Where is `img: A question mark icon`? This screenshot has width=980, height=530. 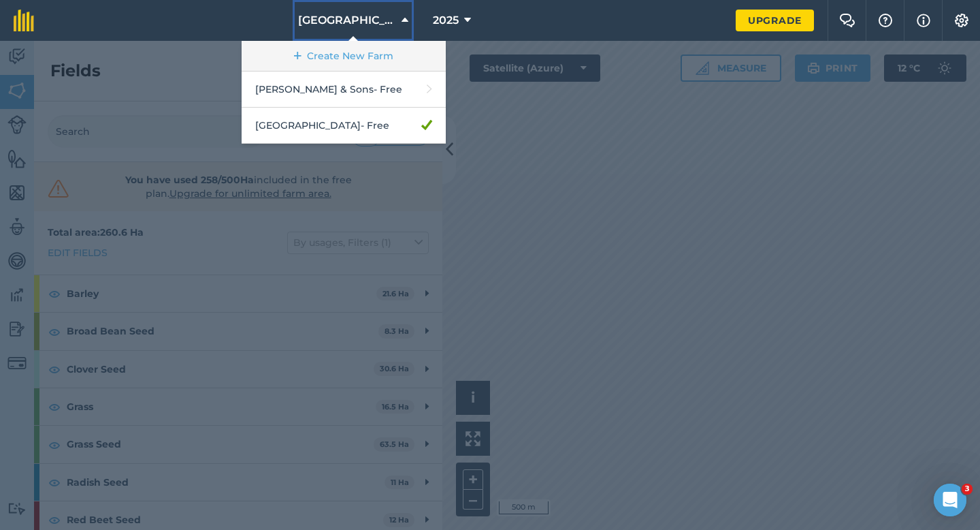 img: A question mark icon is located at coordinates (886, 21).